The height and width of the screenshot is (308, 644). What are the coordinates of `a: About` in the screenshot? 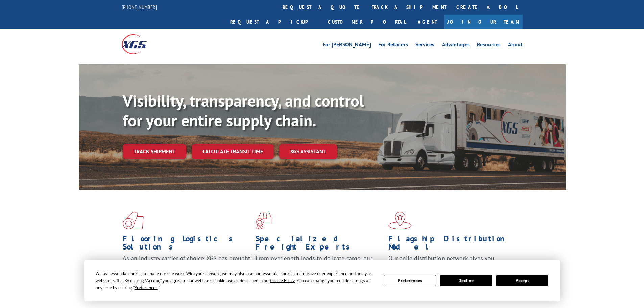 It's located at (515, 46).